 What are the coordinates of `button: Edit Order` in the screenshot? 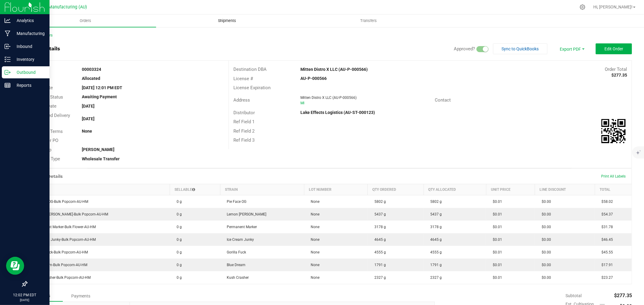 It's located at (614, 49).